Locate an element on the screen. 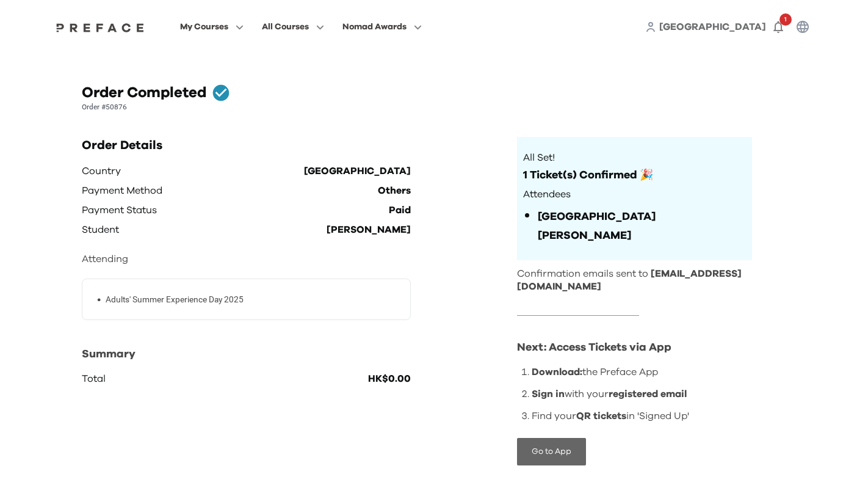  p: Attendees is located at coordinates (635, 194).